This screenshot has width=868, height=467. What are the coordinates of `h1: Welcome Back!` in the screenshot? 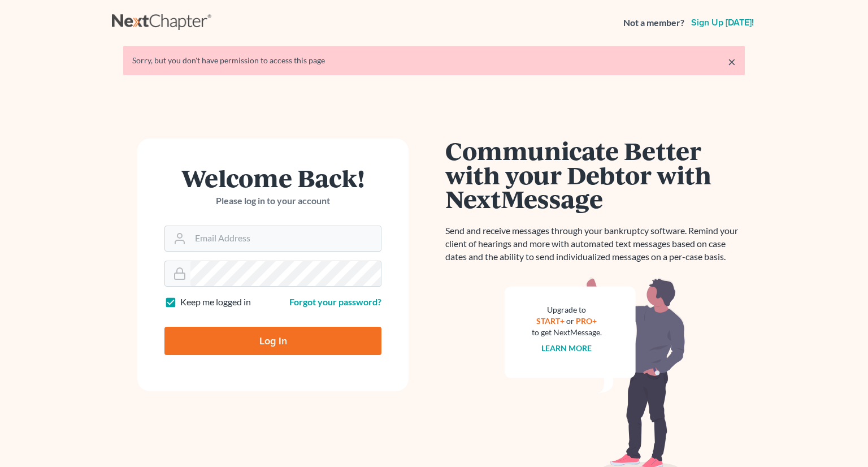 It's located at (273, 178).